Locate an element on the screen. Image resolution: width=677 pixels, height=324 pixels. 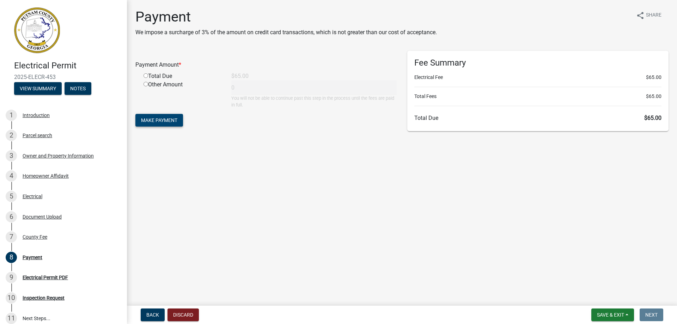
span: Make Payment is located at coordinates (159, 120).